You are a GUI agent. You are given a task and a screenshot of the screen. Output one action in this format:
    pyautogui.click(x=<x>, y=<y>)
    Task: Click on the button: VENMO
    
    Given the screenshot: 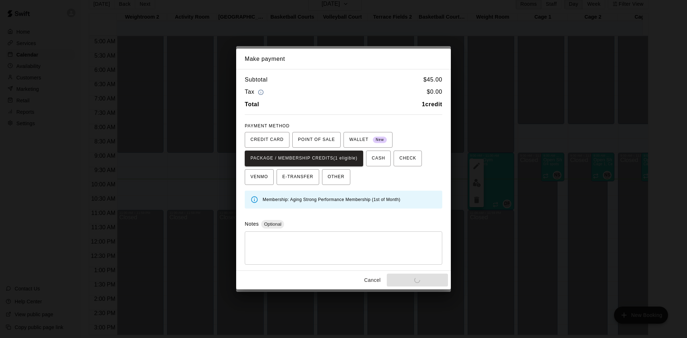 What is the action you would take?
    pyautogui.click(x=259, y=177)
    